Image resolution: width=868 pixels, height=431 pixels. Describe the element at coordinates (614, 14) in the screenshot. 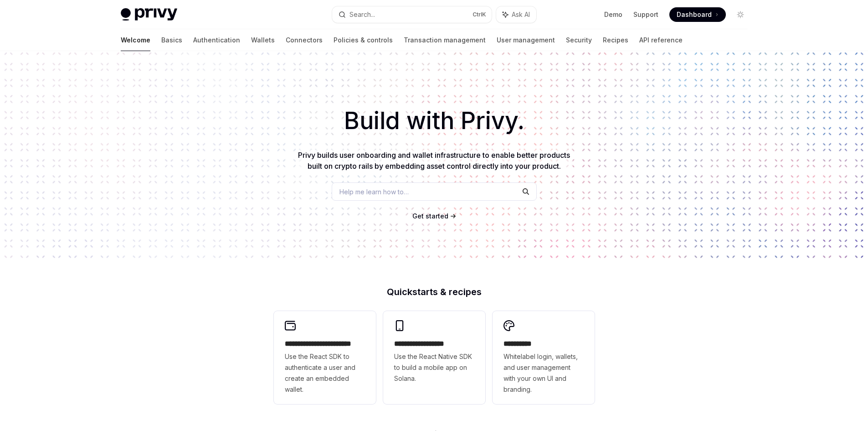

I see `a: Demo` at that location.